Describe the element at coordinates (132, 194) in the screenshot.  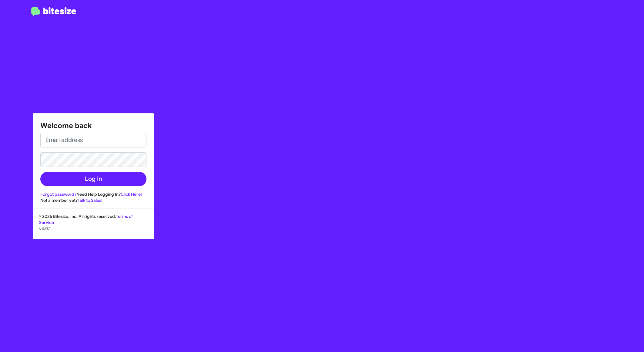
I see `a: Click Here!` at that location.